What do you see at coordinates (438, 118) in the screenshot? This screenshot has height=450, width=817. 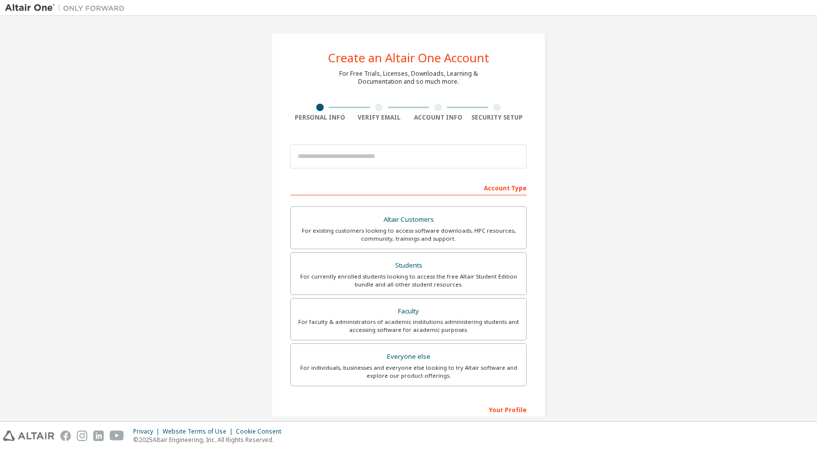 I see `div: Account Info` at bounding box center [438, 118].